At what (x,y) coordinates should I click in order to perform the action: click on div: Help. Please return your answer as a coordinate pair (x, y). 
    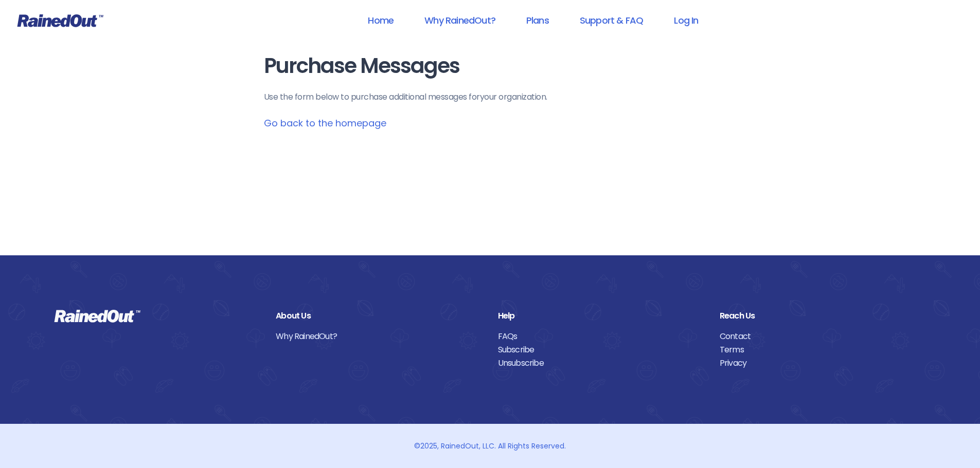
    Looking at the image, I should click on (601, 316).